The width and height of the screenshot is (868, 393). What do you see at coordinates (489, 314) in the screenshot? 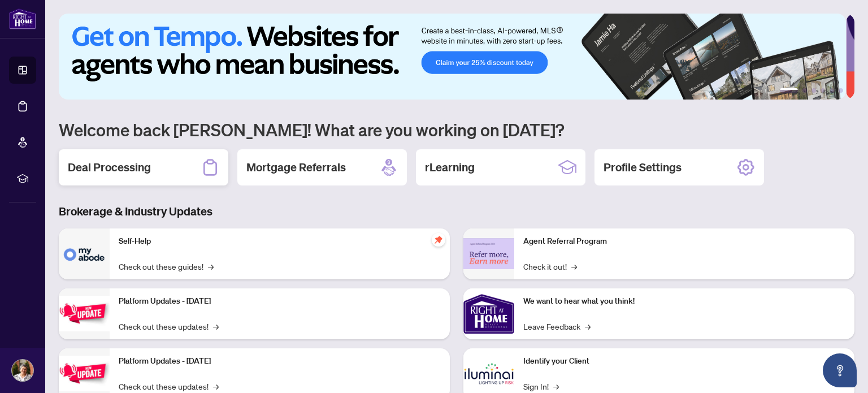
I see `img: We want to hear what you think!` at bounding box center [489, 314].